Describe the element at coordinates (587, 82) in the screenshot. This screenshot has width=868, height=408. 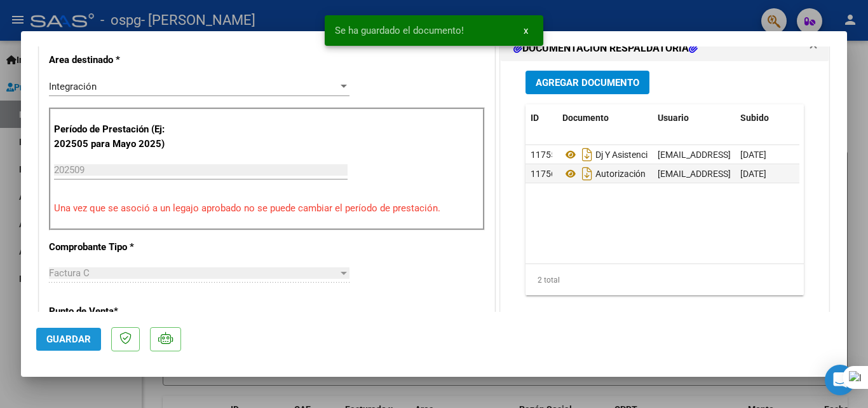
I see `button: Agregar Documento` at that location.